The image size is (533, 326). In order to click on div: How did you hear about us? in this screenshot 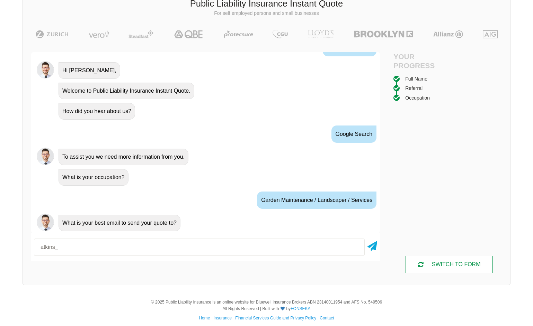, I will do `click(97, 111)`.